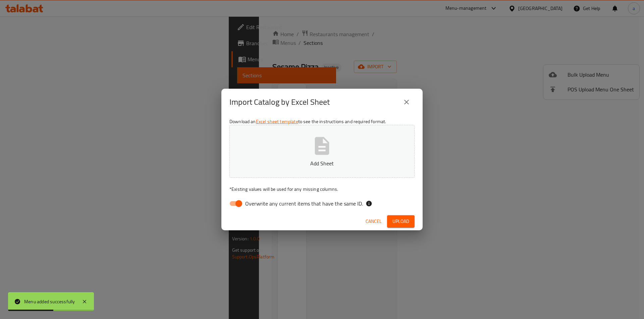 This screenshot has height=319, width=644. Describe the element at coordinates (401, 221) in the screenshot. I see `span: Upload` at that location.